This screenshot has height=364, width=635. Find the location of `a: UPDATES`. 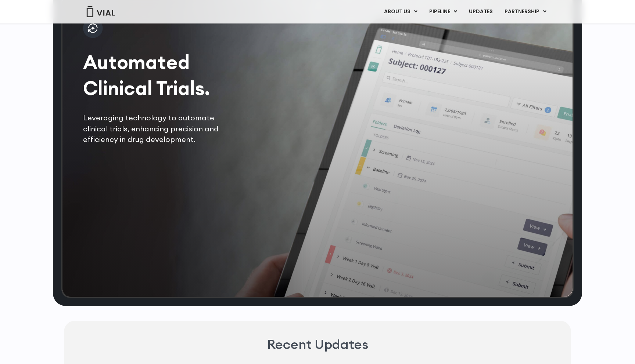

a: UPDATES is located at coordinates (481, 12).